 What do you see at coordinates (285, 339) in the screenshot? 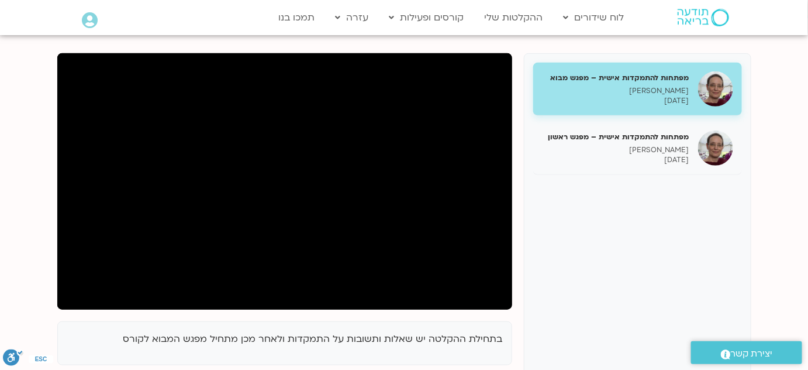
I see `p: בתחילת ההקלטה יש שאלות ותשובות על התמקדות ולאחר מכן מתחיל מפגש המבוא לקורס` at bounding box center [285, 339].